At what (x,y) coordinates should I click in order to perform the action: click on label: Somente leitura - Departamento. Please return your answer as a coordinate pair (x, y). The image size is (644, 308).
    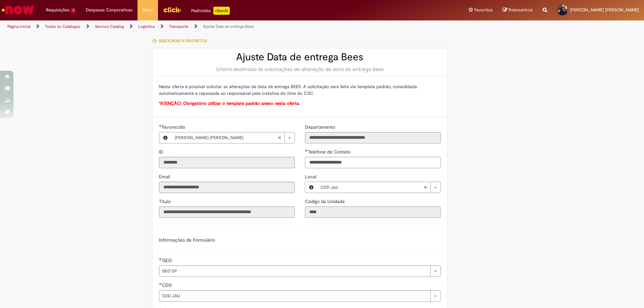
    Looking at the image, I should click on (321, 127).